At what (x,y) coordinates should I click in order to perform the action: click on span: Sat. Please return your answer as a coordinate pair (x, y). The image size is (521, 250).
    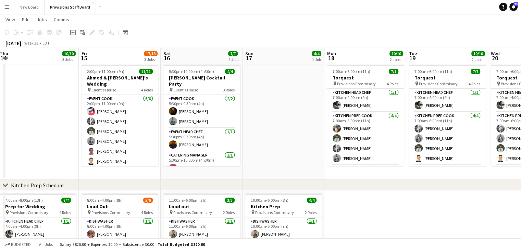
    Looking at the image, I should click on (167, 53).